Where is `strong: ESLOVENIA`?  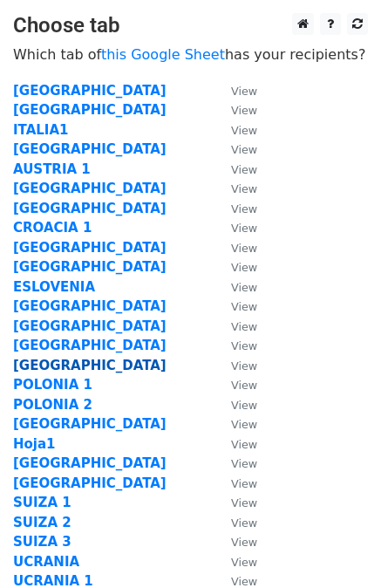 strong: ESLOVENIA is located at coordinates (54, 287).